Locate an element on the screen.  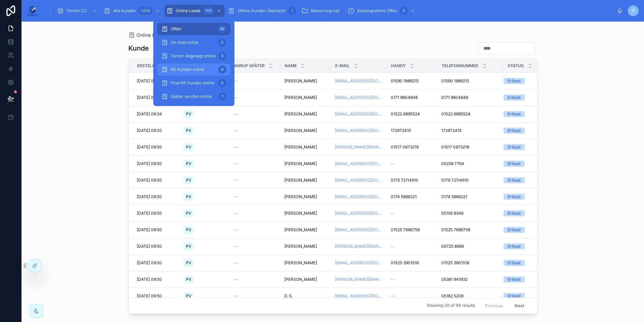
a: 172972415 is located at coordinates (412, 131).